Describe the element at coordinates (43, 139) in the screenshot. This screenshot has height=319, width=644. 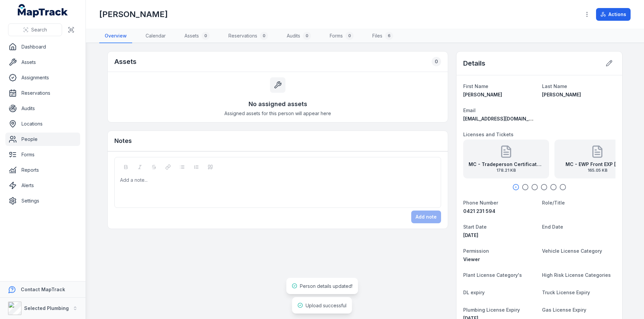
I see `a: People` at that location.